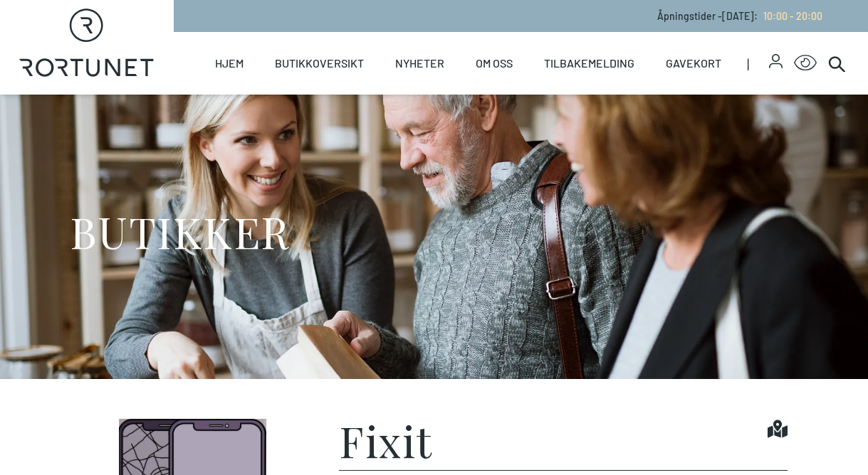 Image resolution: width=868 pixels, height=475 pixels. Describe the element at coordinates (420, 63) in the screenshot. I see `a: Nyheter` at that location.